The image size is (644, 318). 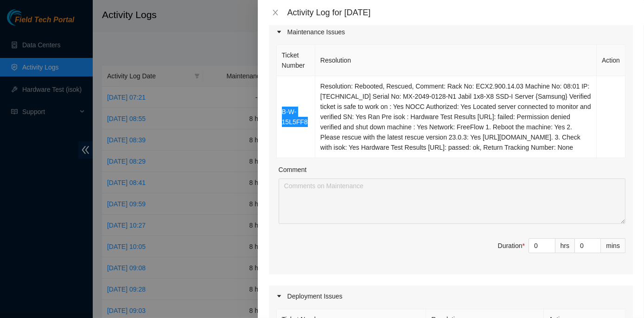 I want to click on a: B-W-15L5FF8, so click(x=295, y=117).